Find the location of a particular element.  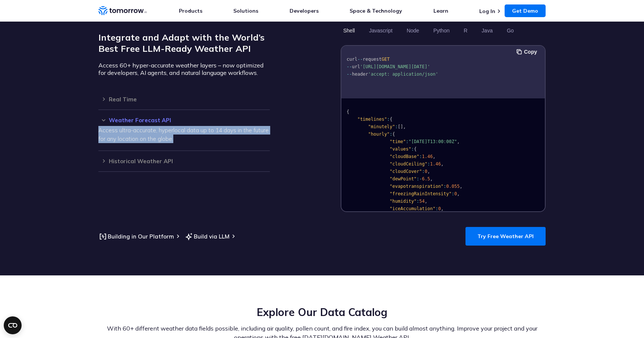

a: Build via LLM is located at coordinates (207, 237).